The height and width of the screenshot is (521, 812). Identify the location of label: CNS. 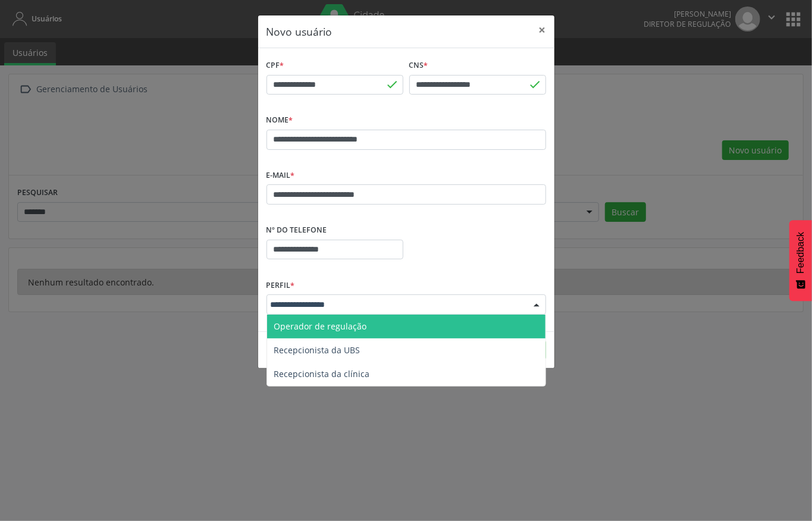
(418, 65).